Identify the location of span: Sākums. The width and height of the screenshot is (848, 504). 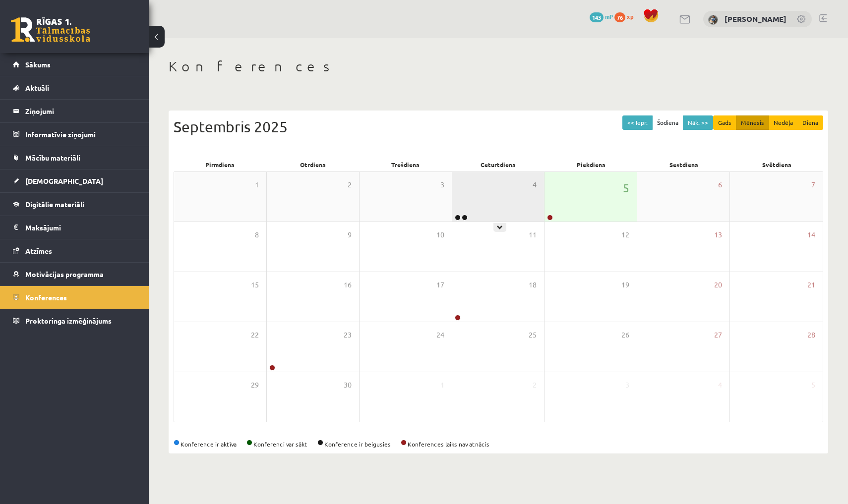
(38, 65).